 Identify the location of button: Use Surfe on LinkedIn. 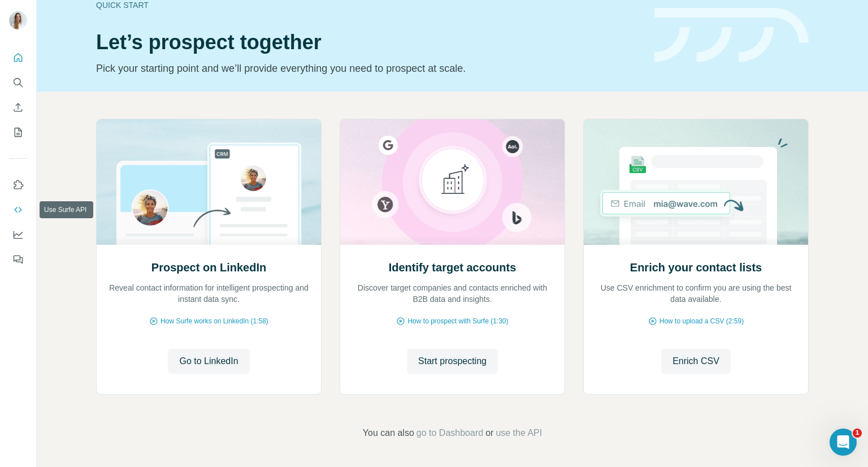
(18, 185).